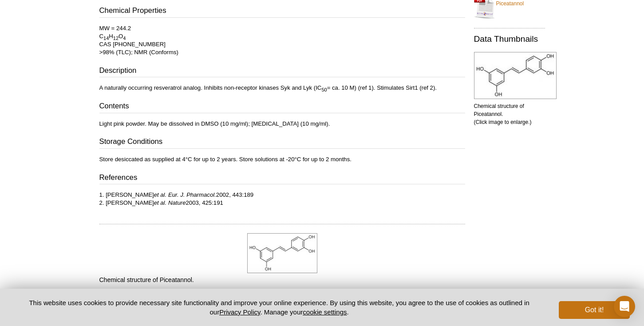 The width and height of the screenshot is (644, 326). I want to click on i: et al. Eur. J. Pharmacol., so click(185, 195).